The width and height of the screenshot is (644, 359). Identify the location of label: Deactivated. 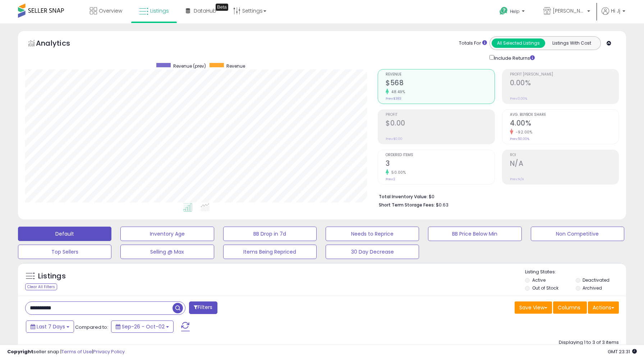
(596, 280).